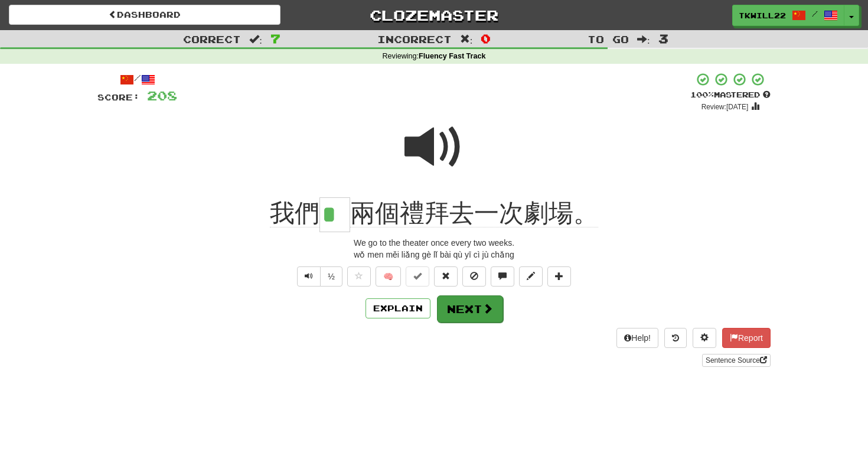 The width and height of the screenshot is (868, 462). What do you see at coordinates (452, 56) in the screenshot?
I see `strong: Fluency Fast Track` at bounding box center [452, 56].